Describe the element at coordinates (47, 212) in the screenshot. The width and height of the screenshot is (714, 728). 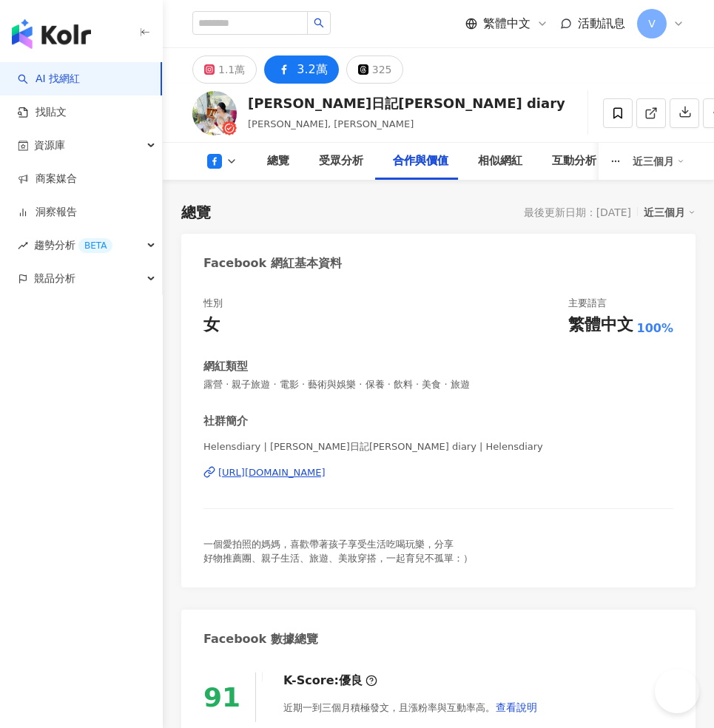
I see `a: 洞察報告` at that location.